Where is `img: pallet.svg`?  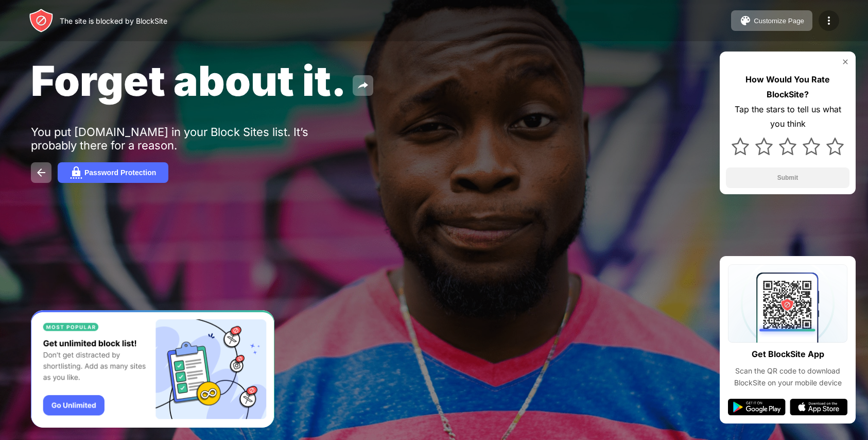
img: pallet.svg is located at coordinates (745, 21).